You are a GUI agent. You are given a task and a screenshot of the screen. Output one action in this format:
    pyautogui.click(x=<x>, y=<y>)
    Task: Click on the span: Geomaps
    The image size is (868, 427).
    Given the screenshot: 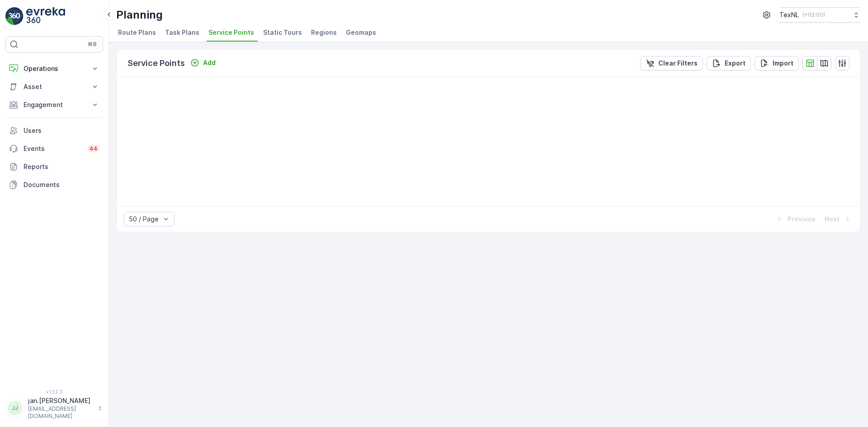 What is the action you would take?
    pyautogui.click(x=361, y=33)
    